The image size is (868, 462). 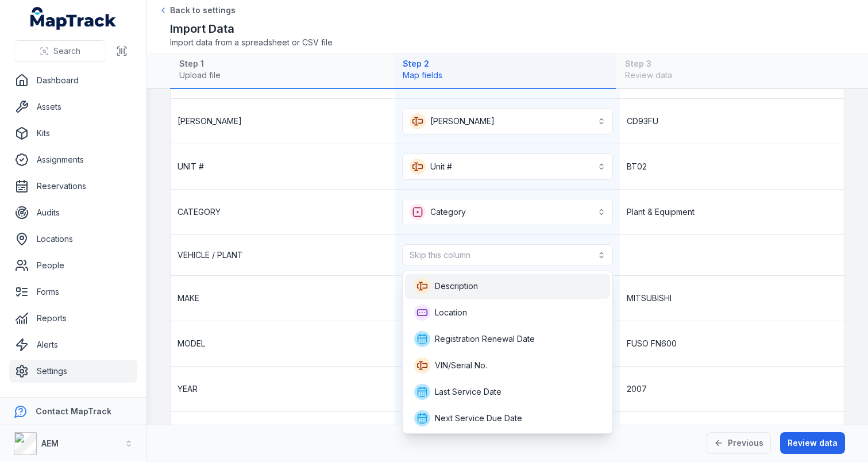 I want to click on button: Skip this column, so click(x=507, y=255).